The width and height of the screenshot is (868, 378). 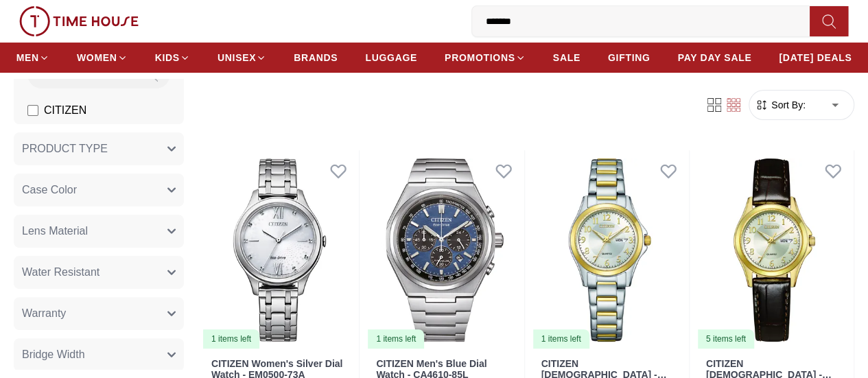 What do you see at coordinates (44, 313) in the screenshot?
I see `span: Warranty` at bounding box center [44, 313].